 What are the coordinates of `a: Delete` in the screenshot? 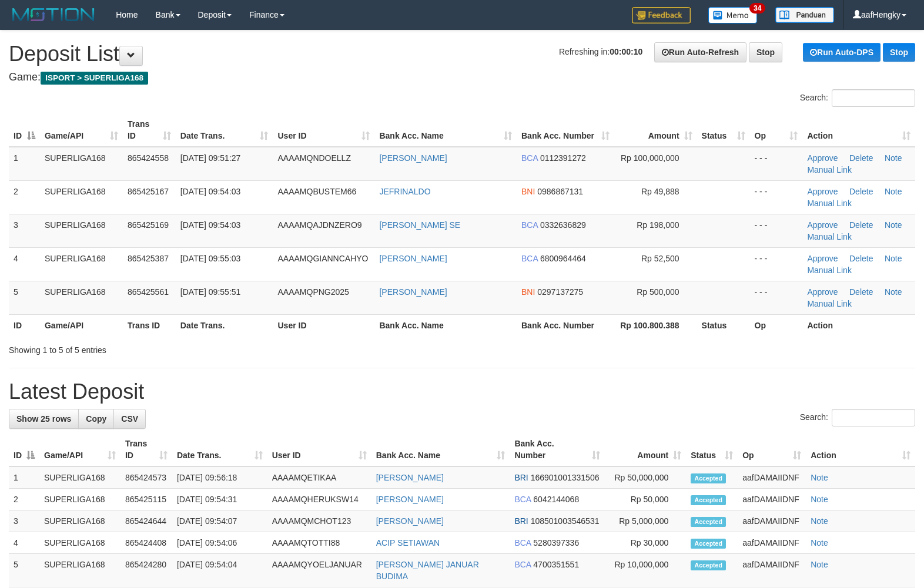 It's located at (861, 292).